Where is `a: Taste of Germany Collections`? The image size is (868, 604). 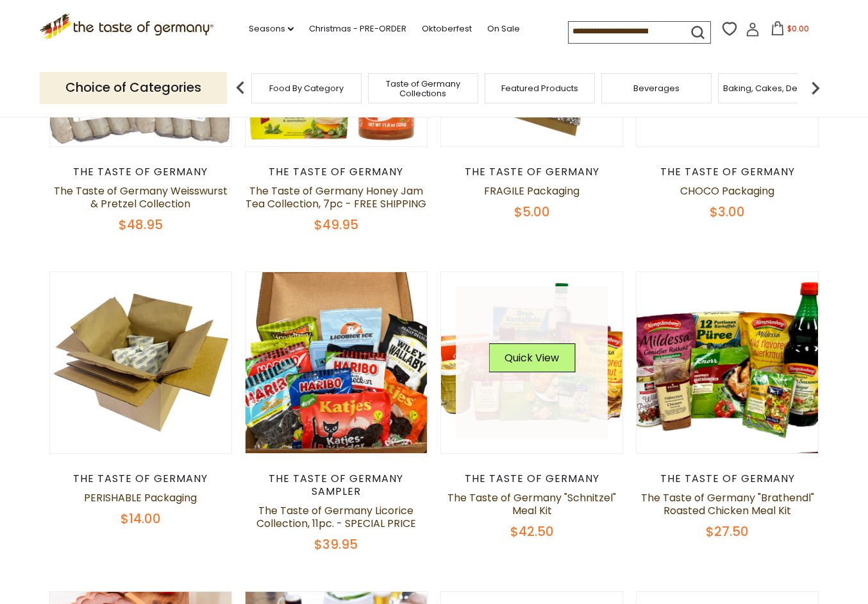
a: Taste of Germany Collections is located at coordinates (423, 89).